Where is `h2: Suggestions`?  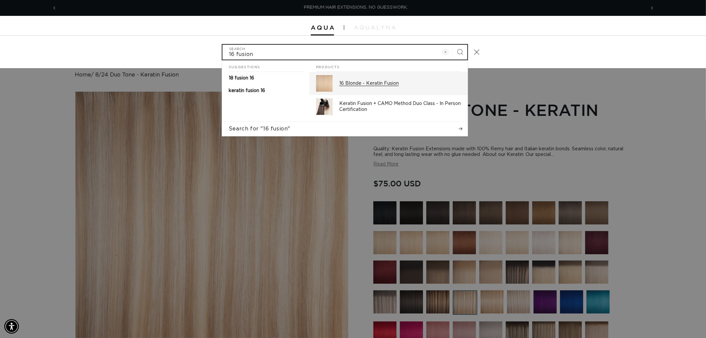
h2: Suggestions is located at coordinates (266, 66).